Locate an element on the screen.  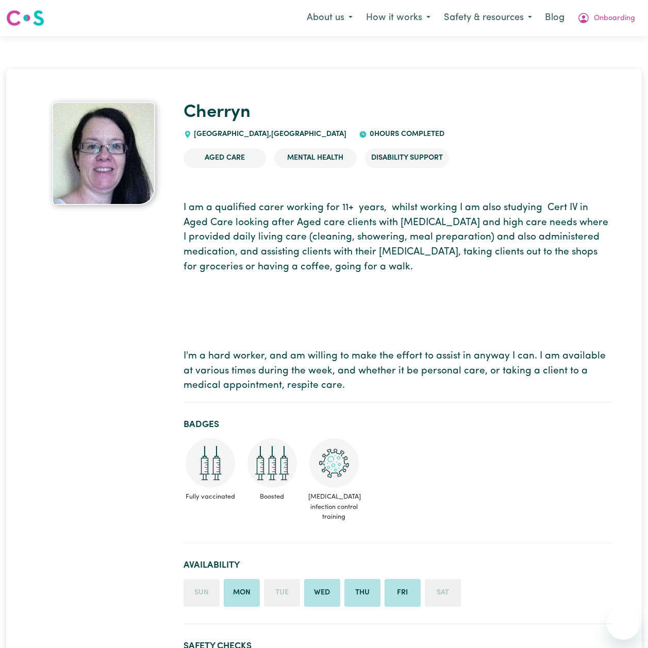
li: Available on Friday is located at coordinates (403, 593).